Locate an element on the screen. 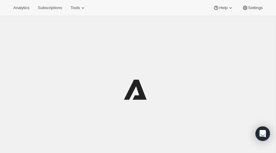 This screenshot has width=276, height=153. span: Settings is located at coordinates (256, 8).